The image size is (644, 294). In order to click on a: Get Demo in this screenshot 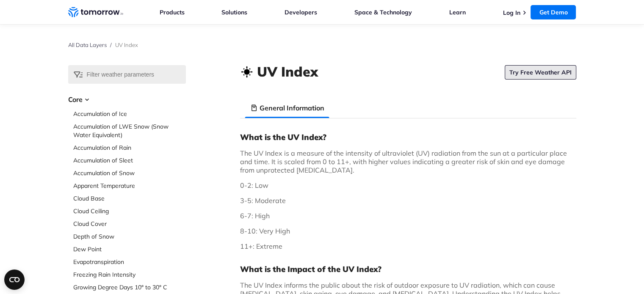, I will do `click(553, 12)`.